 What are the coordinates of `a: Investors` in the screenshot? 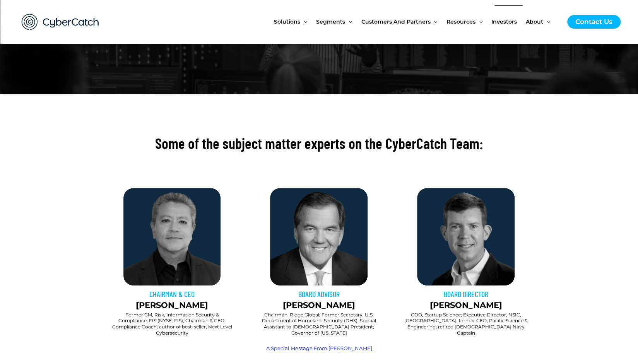 It's located at (509, 22).